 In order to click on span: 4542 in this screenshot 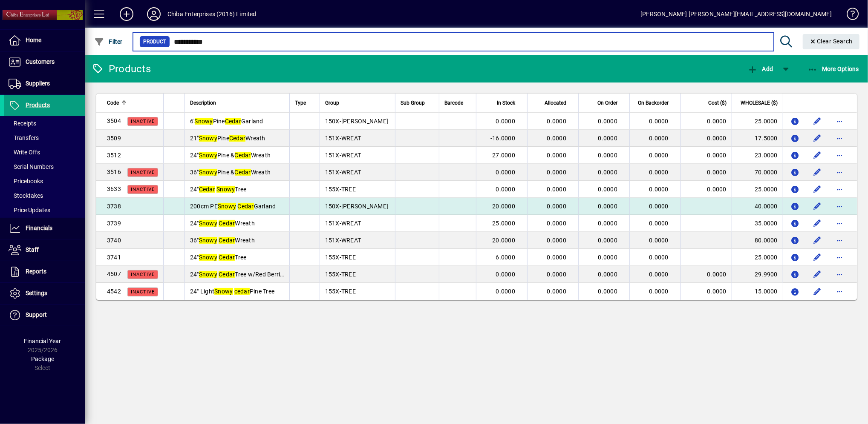, I will do `click(114, 292)`.